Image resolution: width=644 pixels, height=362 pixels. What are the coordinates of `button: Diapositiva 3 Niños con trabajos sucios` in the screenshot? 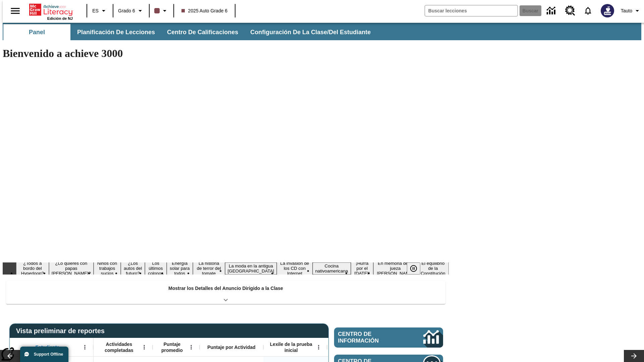 It's located at (107, 268).